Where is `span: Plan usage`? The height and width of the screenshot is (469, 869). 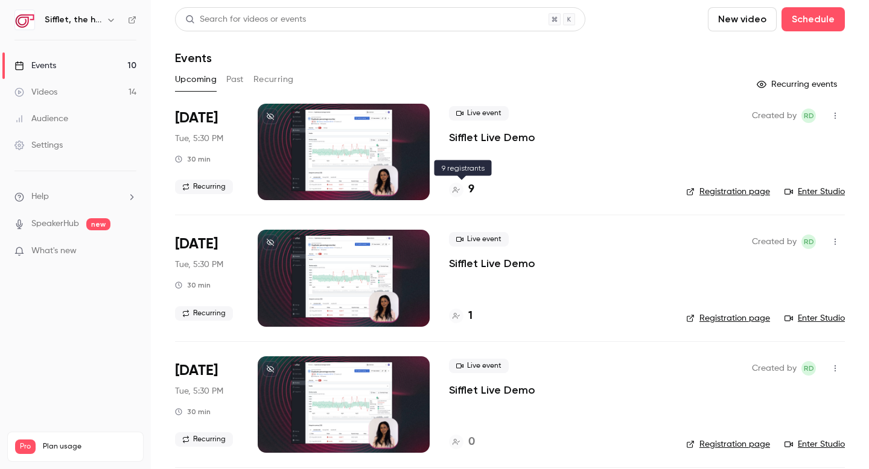
span: Plan usage is located at coordinates (89, 447).